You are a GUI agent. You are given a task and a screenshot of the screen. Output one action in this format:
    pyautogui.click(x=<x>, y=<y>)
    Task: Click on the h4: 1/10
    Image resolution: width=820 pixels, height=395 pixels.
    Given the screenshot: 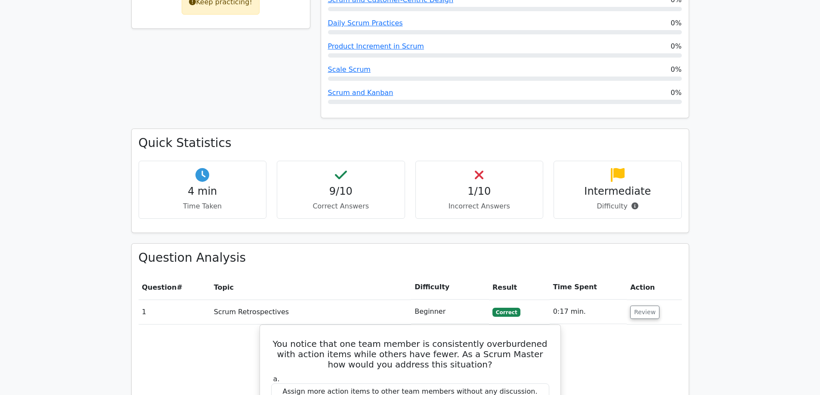 What is the action you would take?
    pyautogui.click(x=479, y=191)
    